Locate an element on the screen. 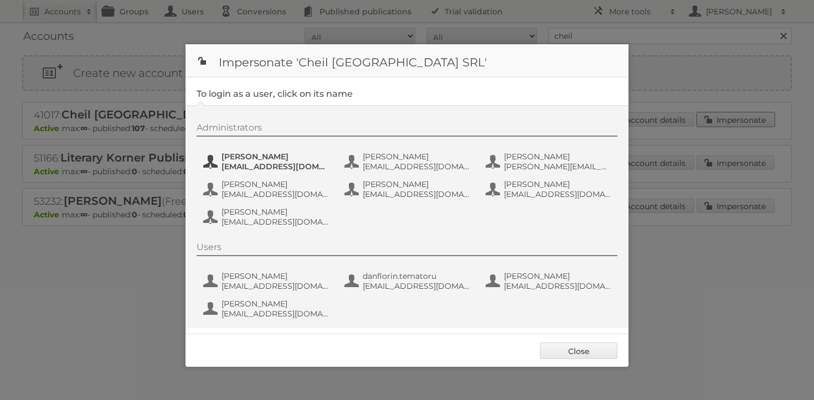 The width and height of the screenshot is (814, 400). div: Users is located at coordinates (407, 249).